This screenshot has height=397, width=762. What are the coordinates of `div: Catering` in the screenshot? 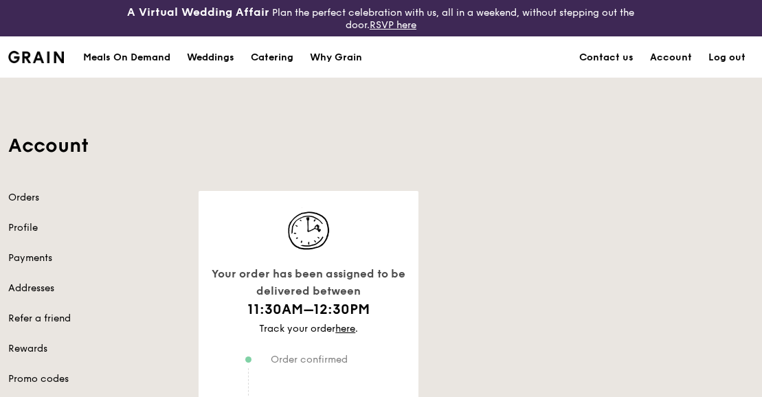 It's located at (272, 58).